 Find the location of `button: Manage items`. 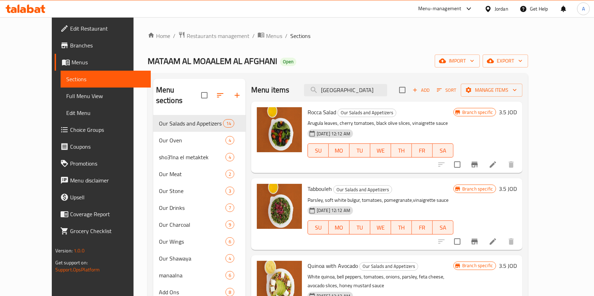

button: Manage items is located at coordinates (491, 90).